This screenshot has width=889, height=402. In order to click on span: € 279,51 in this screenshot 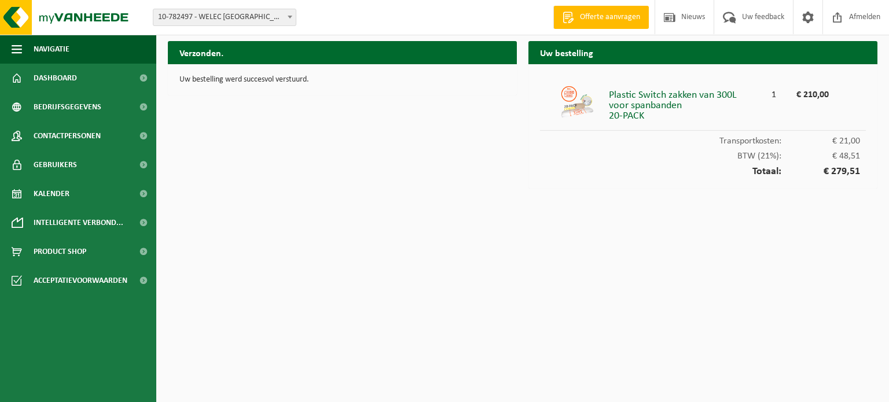, I will do `click(821, 172)`.